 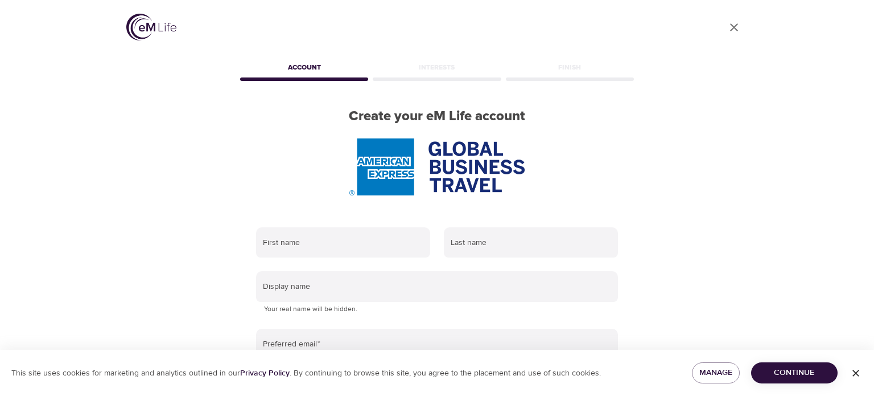 What do you see at coordinates (265, 373) in the screenshot?
I see `b: Privacy Policy` at bounding box center [265, 373].